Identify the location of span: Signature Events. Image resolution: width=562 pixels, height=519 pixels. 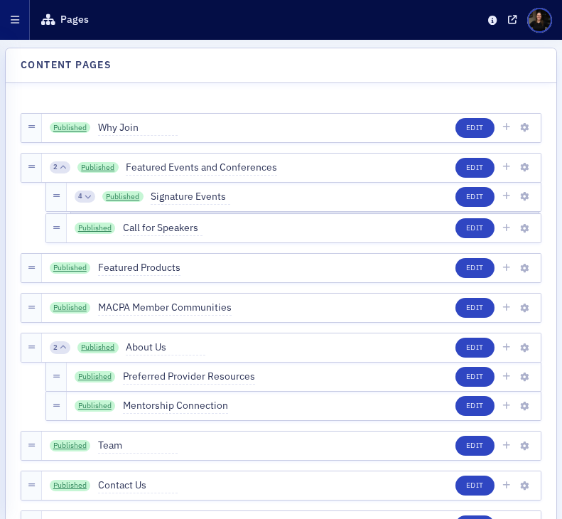
(190, 197).